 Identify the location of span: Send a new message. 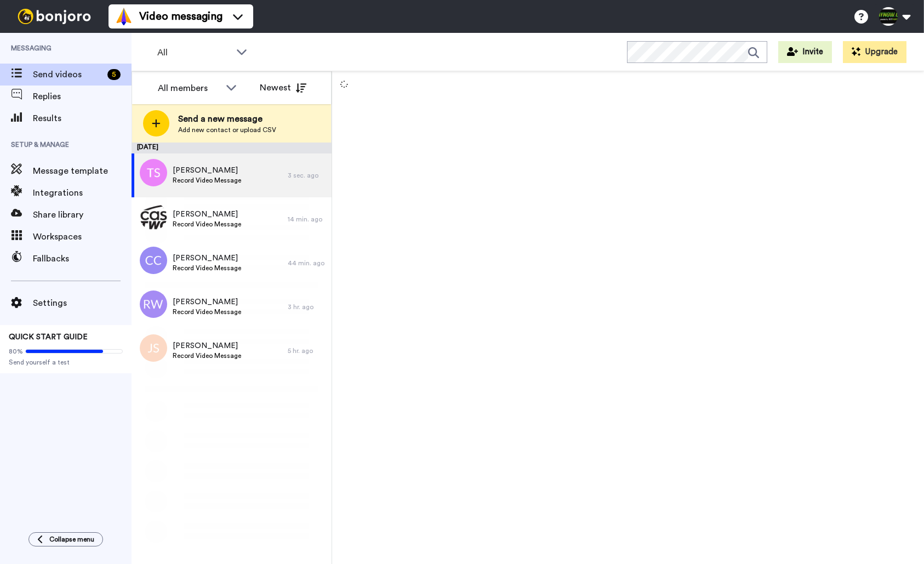
(227, 119).